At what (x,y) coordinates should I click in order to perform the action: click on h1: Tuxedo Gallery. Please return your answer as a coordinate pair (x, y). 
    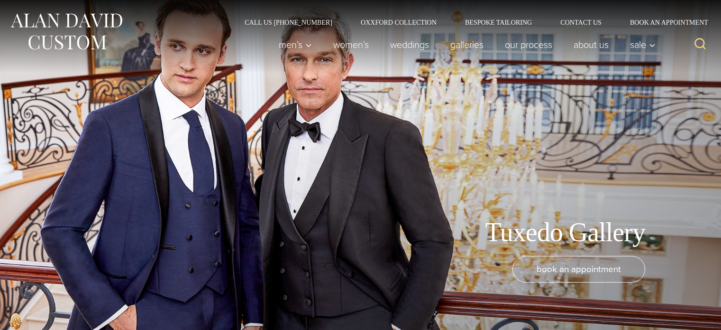
    Looking at the image, I should click on (565, 232).